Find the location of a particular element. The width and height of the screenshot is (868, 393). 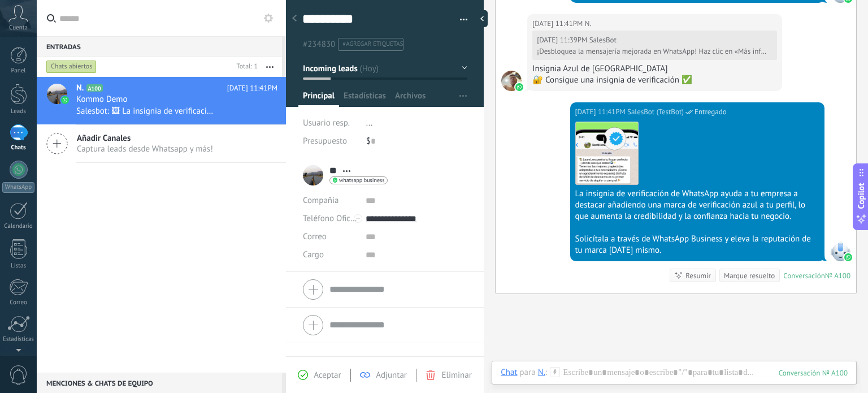

div: Cargo is located at coordinates (330, 255).